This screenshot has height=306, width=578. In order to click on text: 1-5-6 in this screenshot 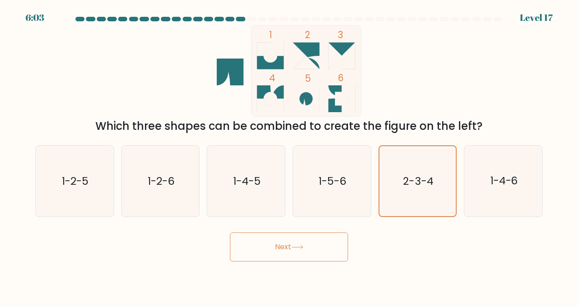, I will do `click(332, 181)`.